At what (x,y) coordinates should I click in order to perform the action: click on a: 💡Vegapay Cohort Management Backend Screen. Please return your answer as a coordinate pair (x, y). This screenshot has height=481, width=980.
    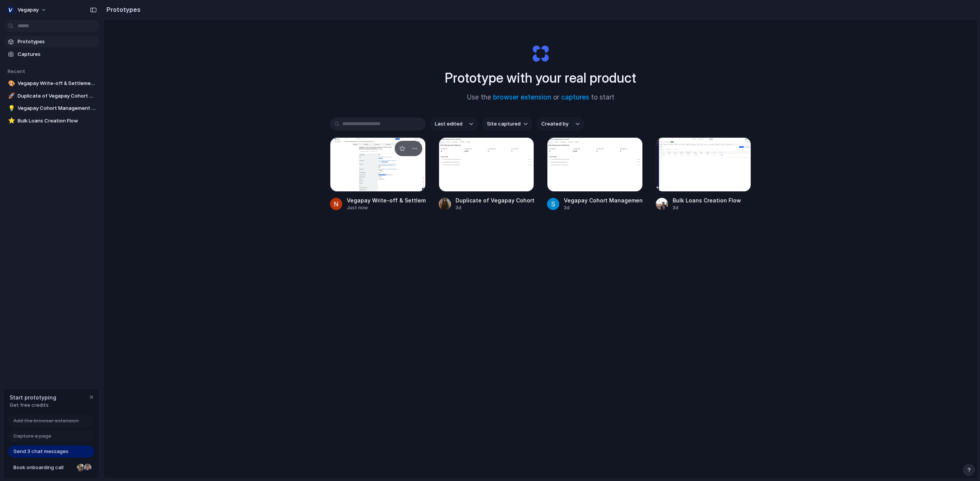
    Looking at the image, I should click on (52, 108).